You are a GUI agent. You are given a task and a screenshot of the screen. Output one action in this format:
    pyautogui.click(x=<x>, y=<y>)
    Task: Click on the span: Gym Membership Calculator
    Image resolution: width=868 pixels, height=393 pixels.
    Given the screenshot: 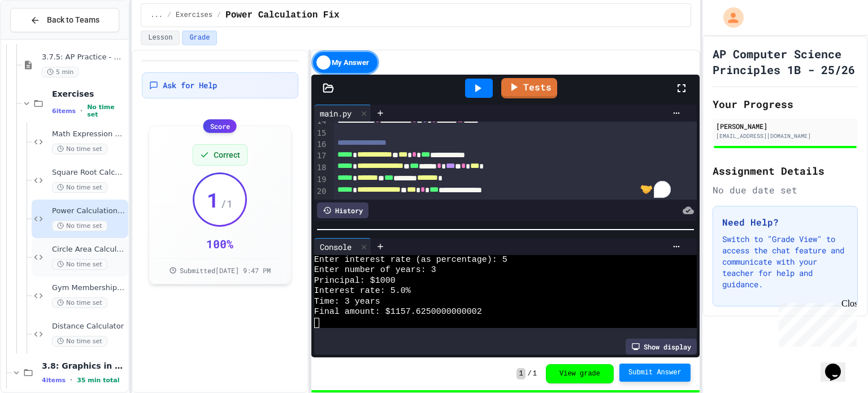 What is the action you would take?
    pyautogui.click(x=89, y=288)
    